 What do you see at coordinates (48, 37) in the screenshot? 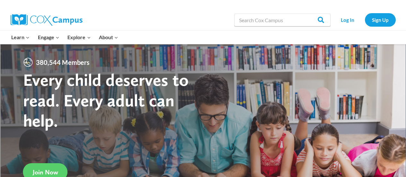
I see `span: Engage` at bounding box center [48, 37].